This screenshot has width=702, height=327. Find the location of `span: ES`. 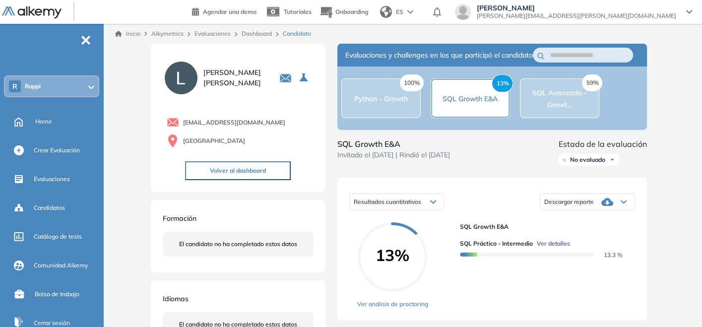

span: ES is located at coordinates (400, 12).